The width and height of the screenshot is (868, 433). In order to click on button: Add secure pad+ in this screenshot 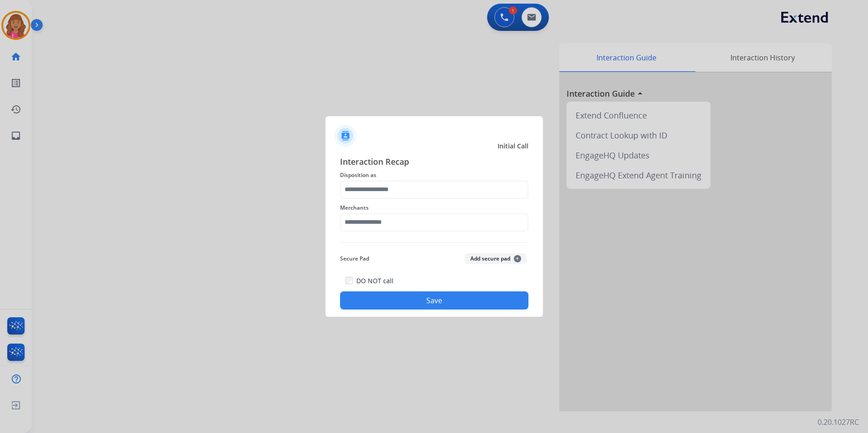, I will do `click(496, 259)`.